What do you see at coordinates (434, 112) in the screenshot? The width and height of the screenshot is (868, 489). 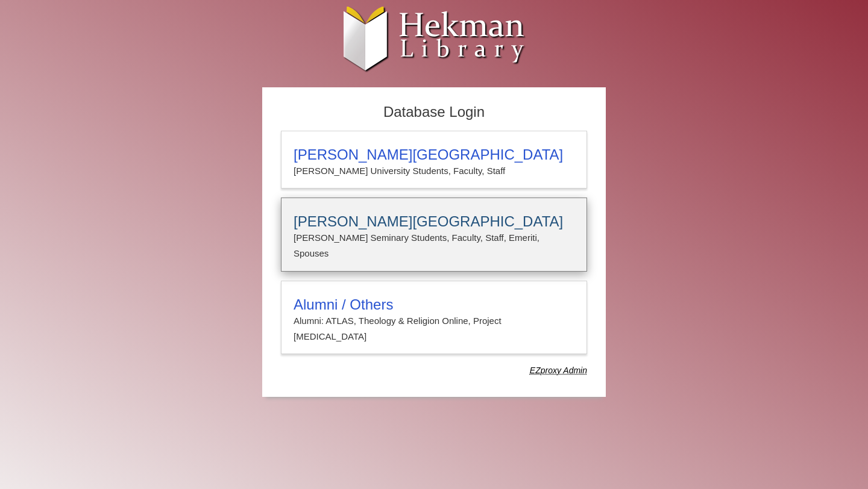 I see `h2: Database Login` at bounding box center [434, 112].